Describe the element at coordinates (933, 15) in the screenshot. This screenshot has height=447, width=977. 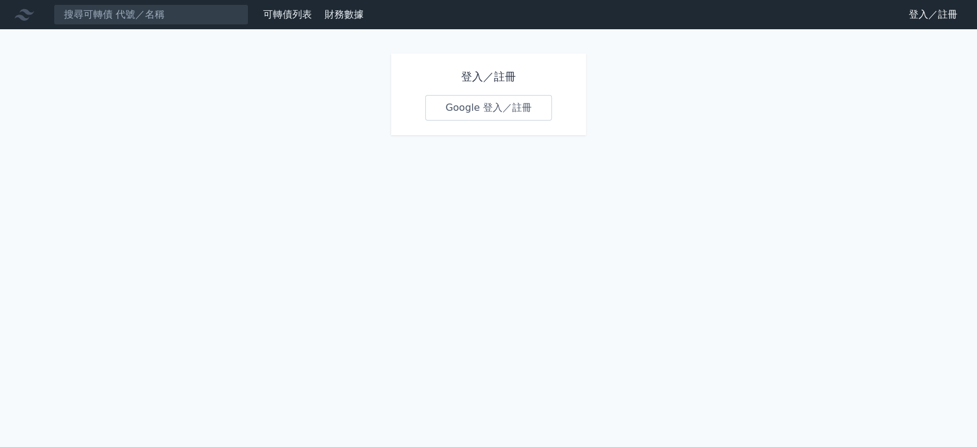
I see `a: 登入／註冊` at that location.